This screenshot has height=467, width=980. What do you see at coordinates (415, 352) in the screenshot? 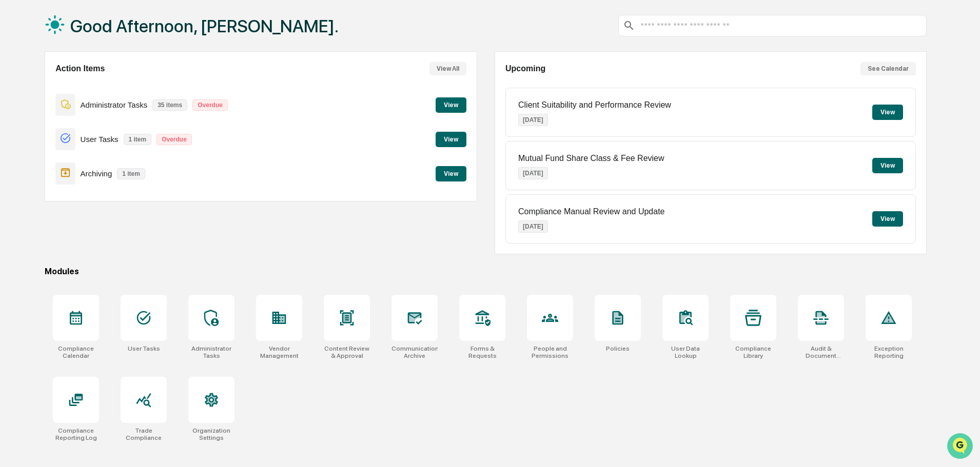
I see `div: Communications Archive` at bounding box center [415, 352].